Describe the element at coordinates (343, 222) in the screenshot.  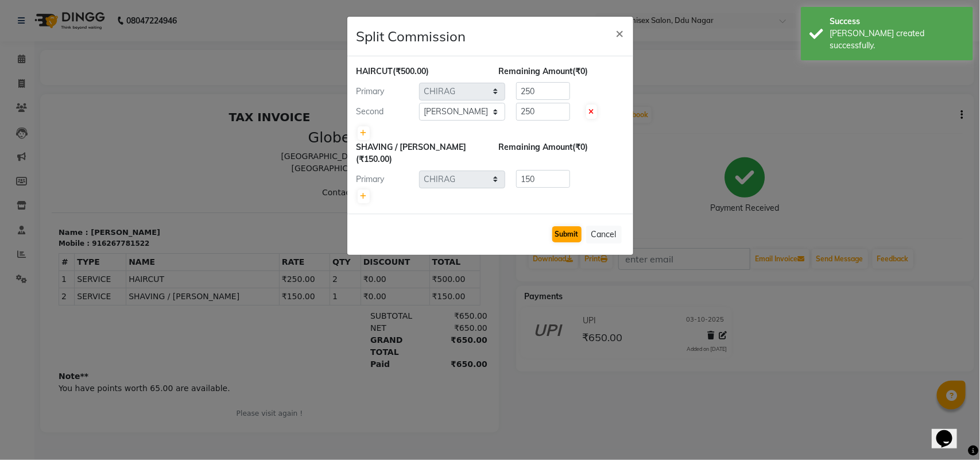
I see `div: NET` at that location.